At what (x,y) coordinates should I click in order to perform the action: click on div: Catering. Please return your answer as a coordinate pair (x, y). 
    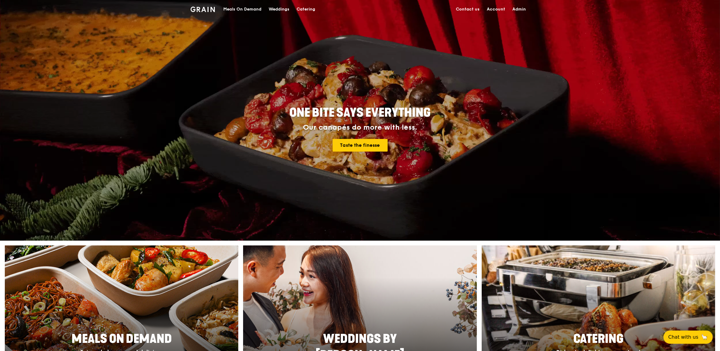
    Looking at the image, I should click on (306, 9).